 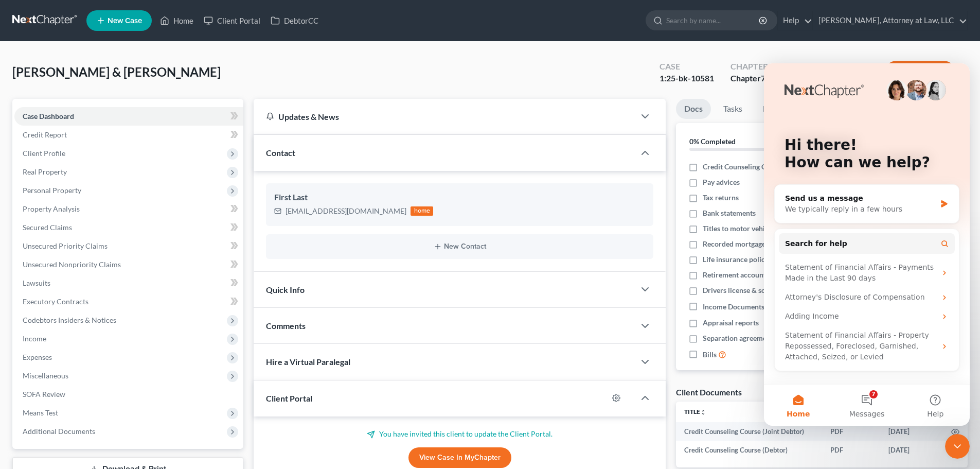 I want to click on a: Unsecured Priority Claims, so click(x=129, y=246).